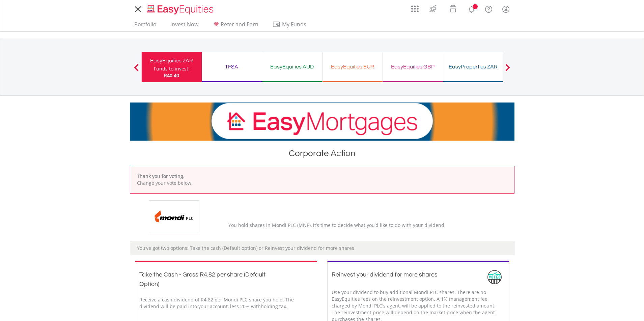 The image size is (644, 321). Describe the element at coordinates (160, 176) in the screenshot. I see `b: Thank you for voting.` at that location.